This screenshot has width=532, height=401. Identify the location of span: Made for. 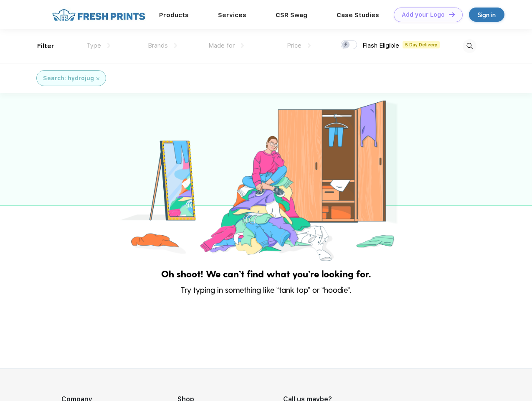
(222, 45).